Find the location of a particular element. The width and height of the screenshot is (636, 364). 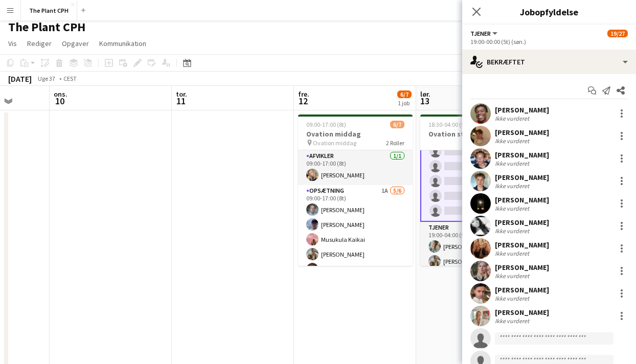

a: Vis is located at coordinates (12, 43).